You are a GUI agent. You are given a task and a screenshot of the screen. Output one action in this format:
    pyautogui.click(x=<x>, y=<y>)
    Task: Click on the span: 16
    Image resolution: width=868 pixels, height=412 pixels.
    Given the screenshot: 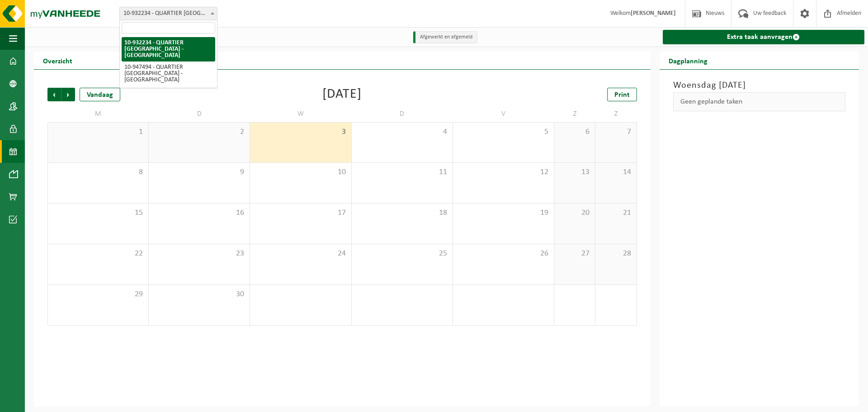 What is the action you would take?
    pyautogui.click(x=199, y=213)
    